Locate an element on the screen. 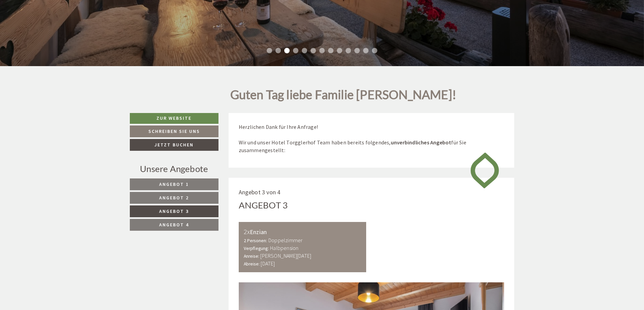 This screenshot has height=310, width=644. span: Angebot 1 is located at coordinates (174, 184).